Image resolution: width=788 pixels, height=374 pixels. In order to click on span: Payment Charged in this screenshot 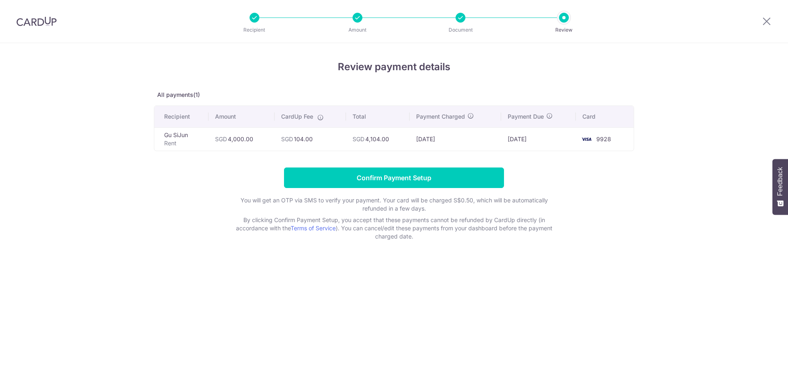, I will do `click(441, 117)`.